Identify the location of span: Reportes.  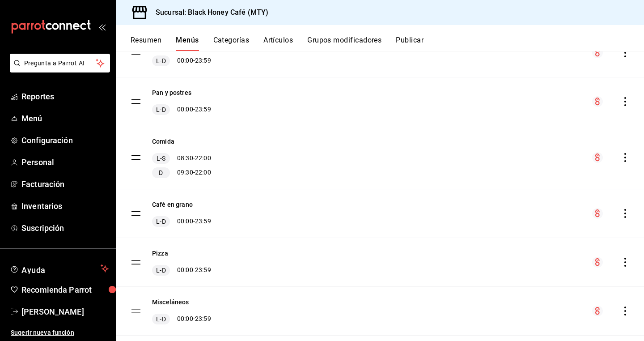
(65, 96).